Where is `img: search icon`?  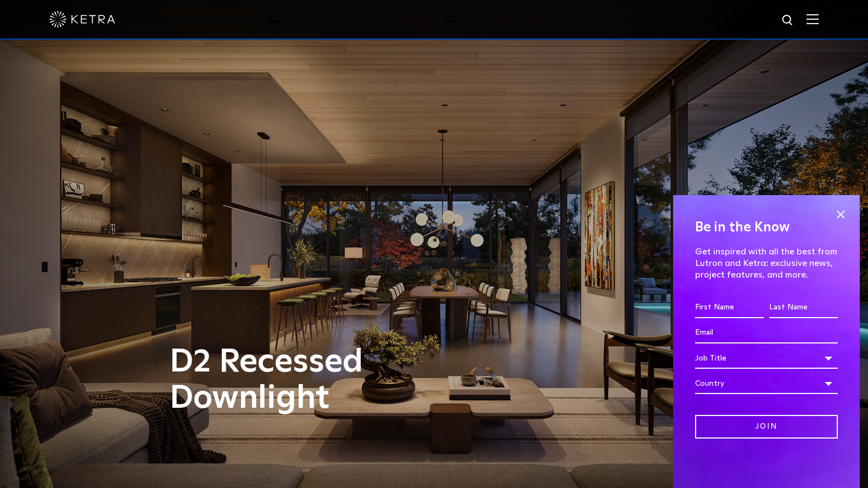
img: search icon is located at coordinates (788, 20).